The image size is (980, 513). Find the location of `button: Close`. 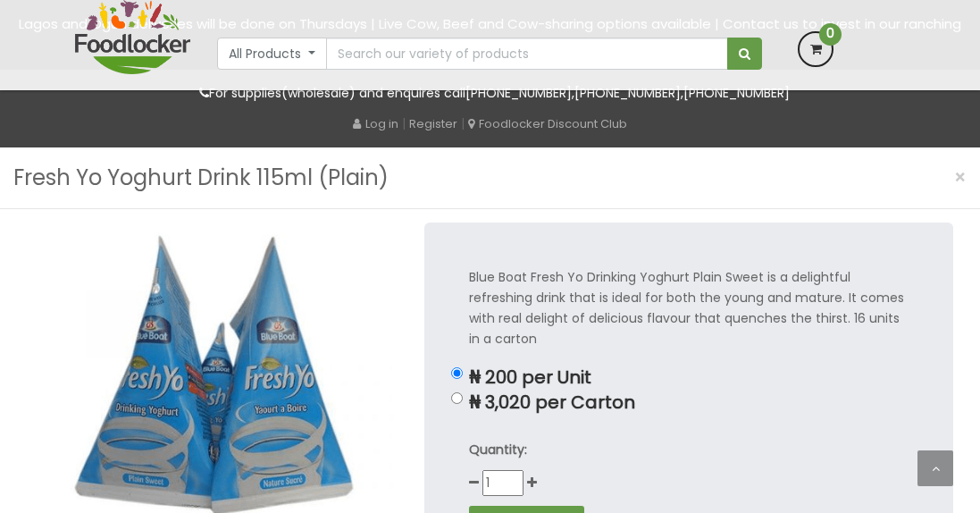

button: Close is located at coordinates (961, 177).